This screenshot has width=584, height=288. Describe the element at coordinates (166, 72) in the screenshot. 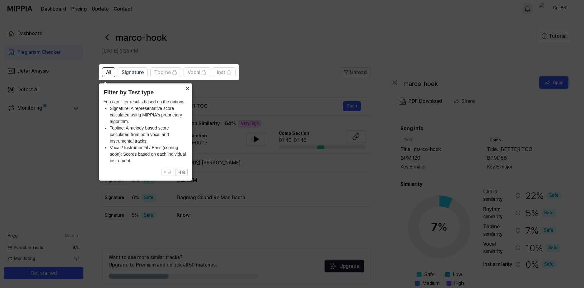

I see `button: Topline` at that location.